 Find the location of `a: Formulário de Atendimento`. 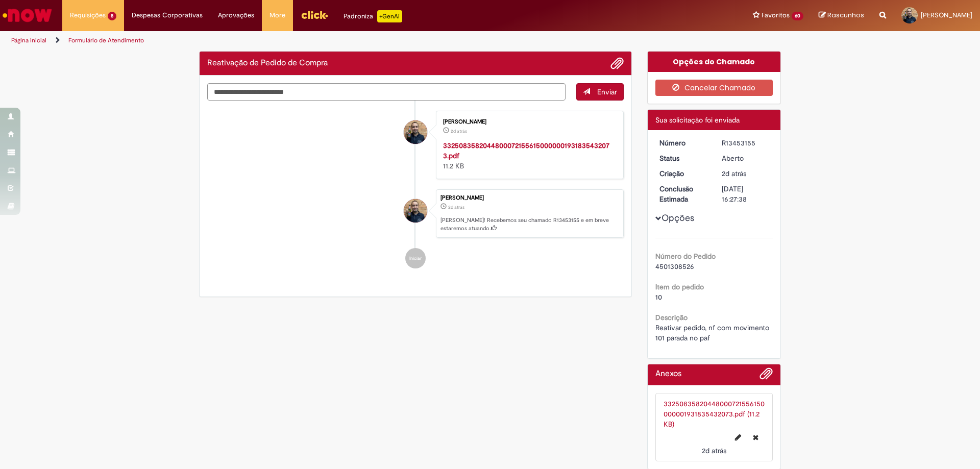

a: Formulário de Atendimento is located at coordinates (106, 41).